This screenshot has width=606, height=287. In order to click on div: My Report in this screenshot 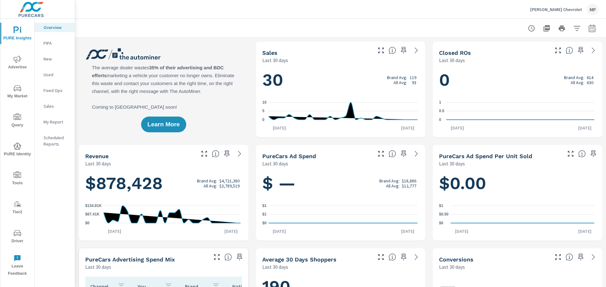, I will do `click(55, 122)`.